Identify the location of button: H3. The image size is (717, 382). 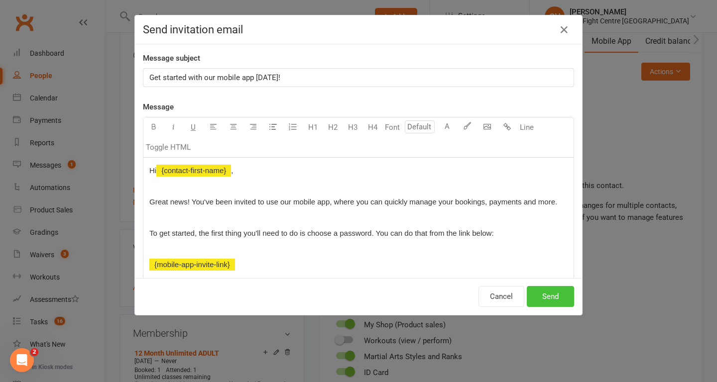
(352, 127).